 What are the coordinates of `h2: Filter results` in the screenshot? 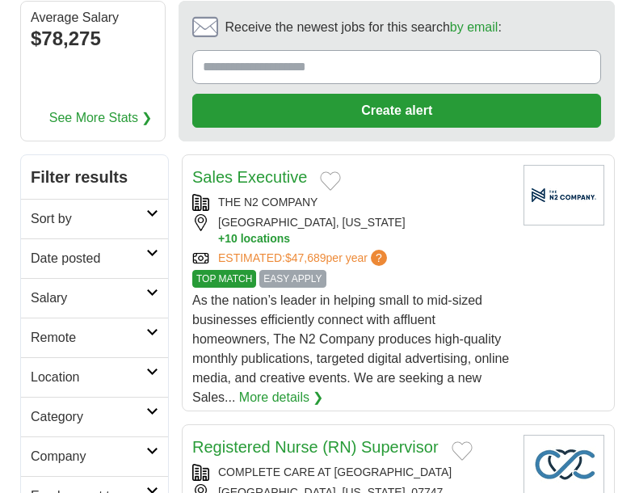 It's located at (95, 177).